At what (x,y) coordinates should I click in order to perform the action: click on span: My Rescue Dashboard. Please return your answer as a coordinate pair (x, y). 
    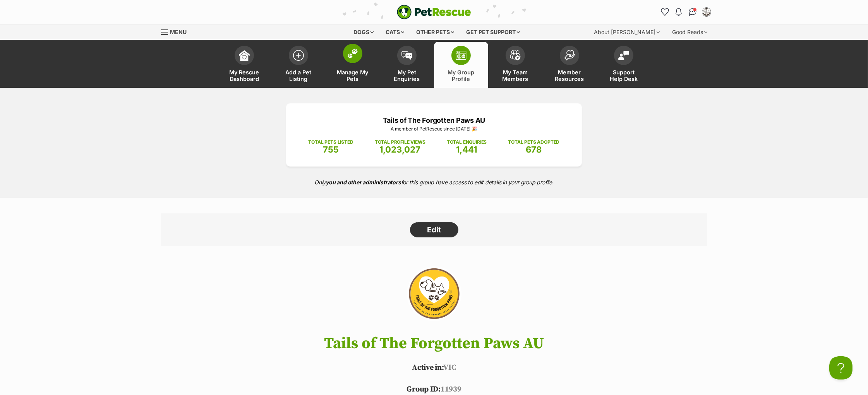
    Looking at the image, I should click on (244, 75).